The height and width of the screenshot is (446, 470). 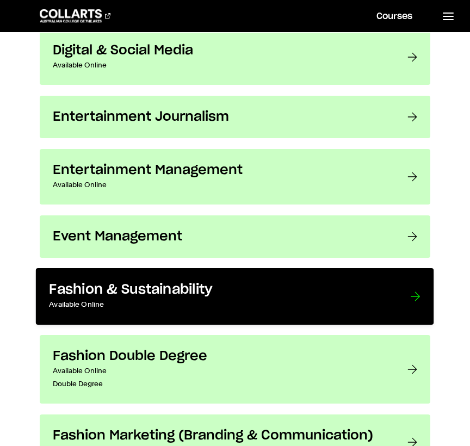 What do you see at coordinates (219, 51) in the screenshot?
I see `h3: Digital & Social Media` at bounding box center [219, 51].